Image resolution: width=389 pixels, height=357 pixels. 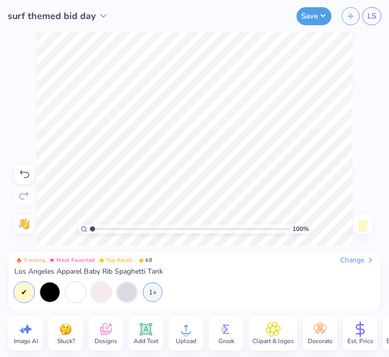 I want to click on button: Save, so click(x=314, y=16).